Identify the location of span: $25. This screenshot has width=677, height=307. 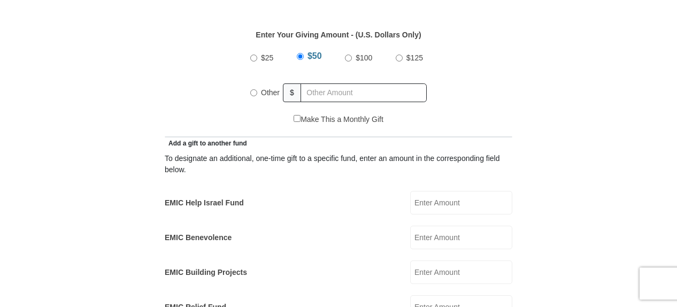
(267, 58).